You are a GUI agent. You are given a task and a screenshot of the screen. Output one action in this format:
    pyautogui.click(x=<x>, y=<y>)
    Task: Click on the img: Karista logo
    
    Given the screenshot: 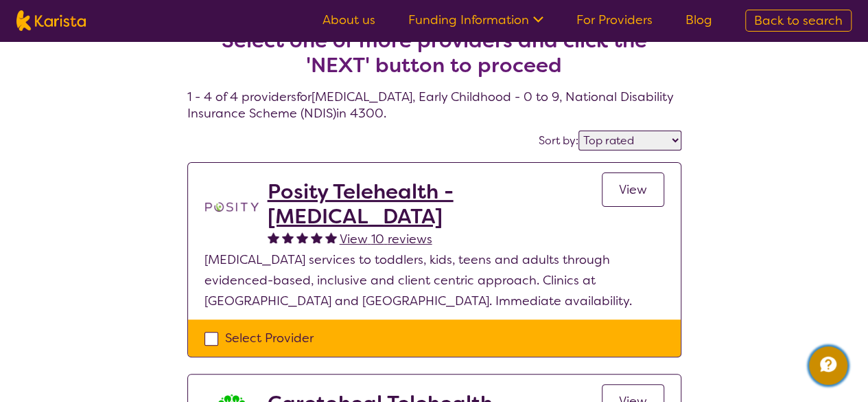 What is the action you would take?
    pyautogui.click(x=51, y=20)
    